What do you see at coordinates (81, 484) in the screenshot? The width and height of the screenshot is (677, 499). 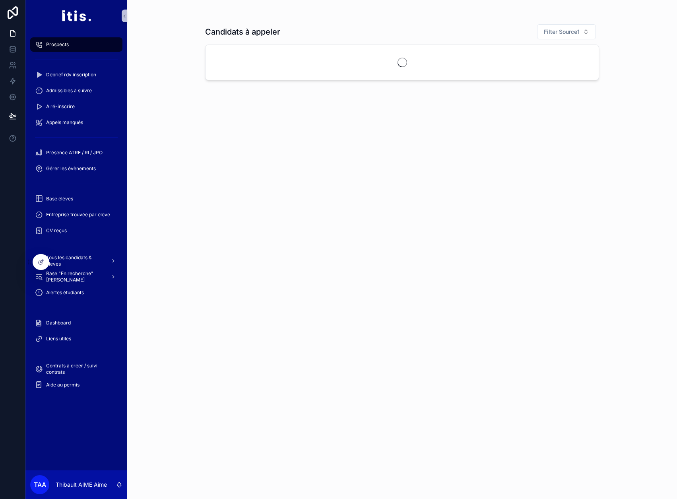 I see `p: Thibault AIME Aime` at bounding box center [81, 484].